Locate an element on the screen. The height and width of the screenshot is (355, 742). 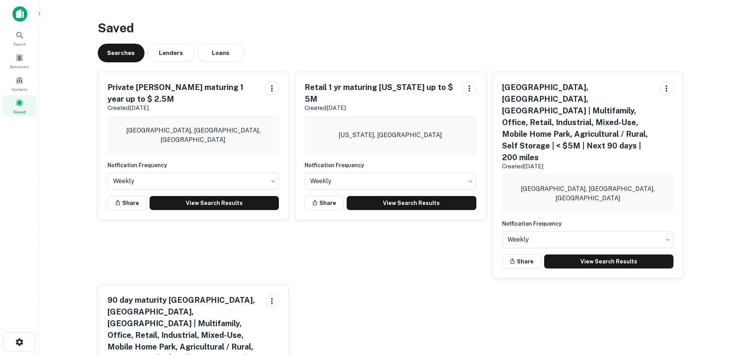
a: Borrowers is located at coordinates (19, 61).